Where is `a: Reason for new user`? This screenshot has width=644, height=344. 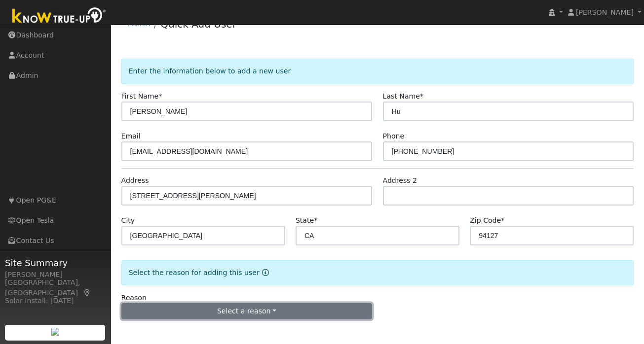 a: Reason for new user is located at coordinates (264, 273).